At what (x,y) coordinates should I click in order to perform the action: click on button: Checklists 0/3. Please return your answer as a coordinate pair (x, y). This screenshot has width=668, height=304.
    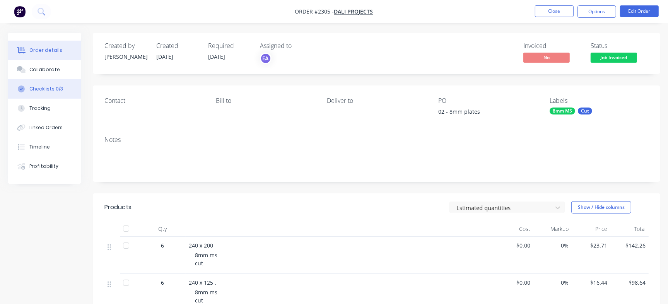
    Looking at the image, I should click on (44, 89).